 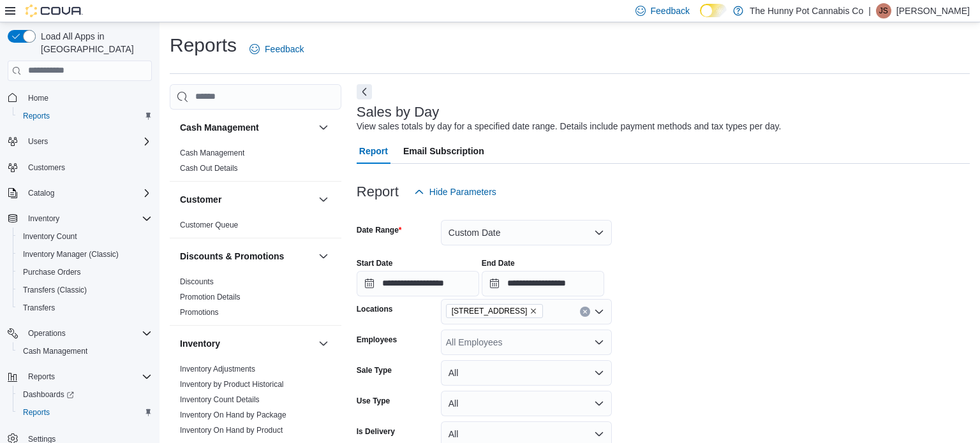 I want to click on span: Promotions, so click(x=199, y=312).